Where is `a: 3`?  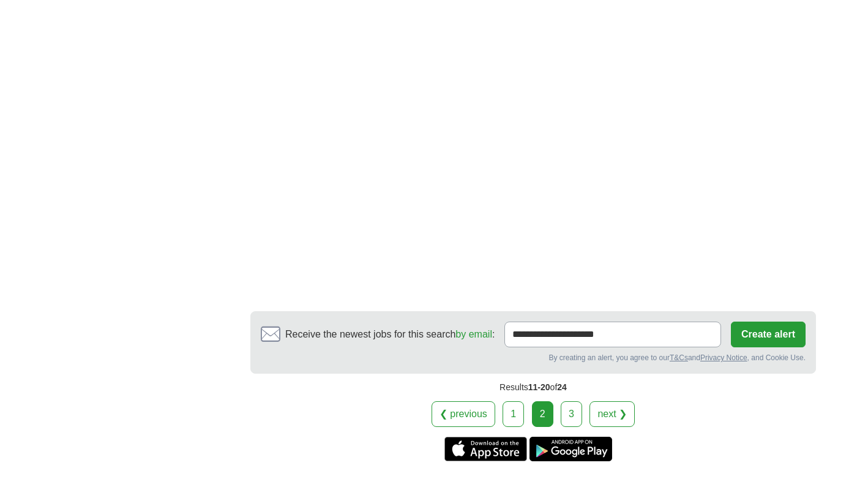 a: 3 is located at coordinates (571, 414).